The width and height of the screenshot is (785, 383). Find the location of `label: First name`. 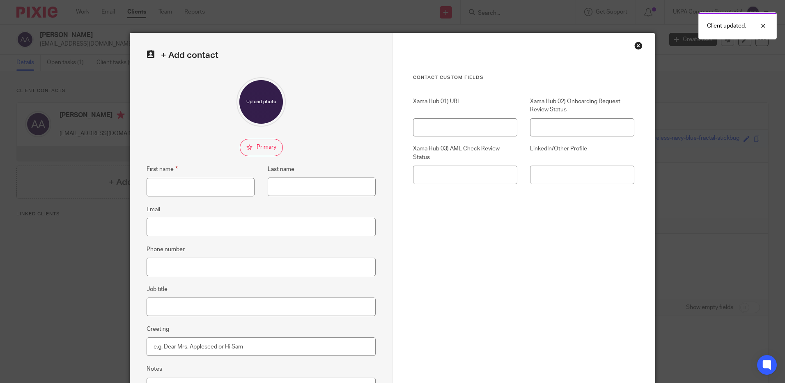

label: First name is located at coordinates (162, 169).